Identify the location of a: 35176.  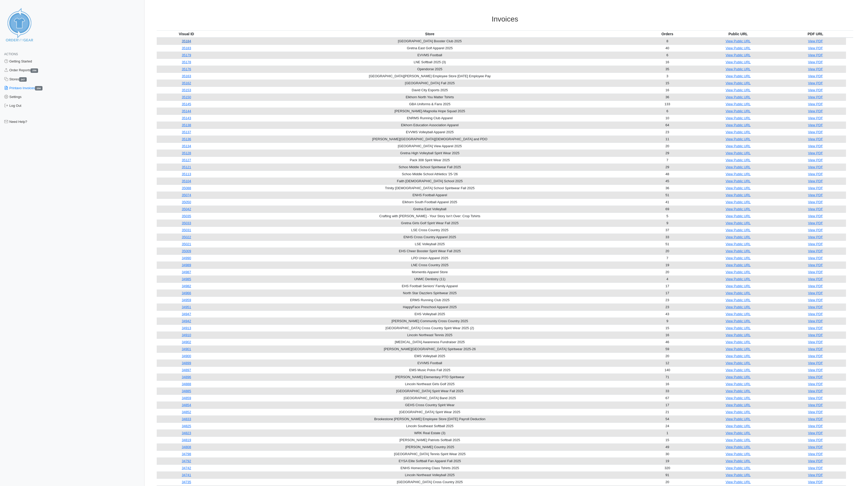
(186, 69).